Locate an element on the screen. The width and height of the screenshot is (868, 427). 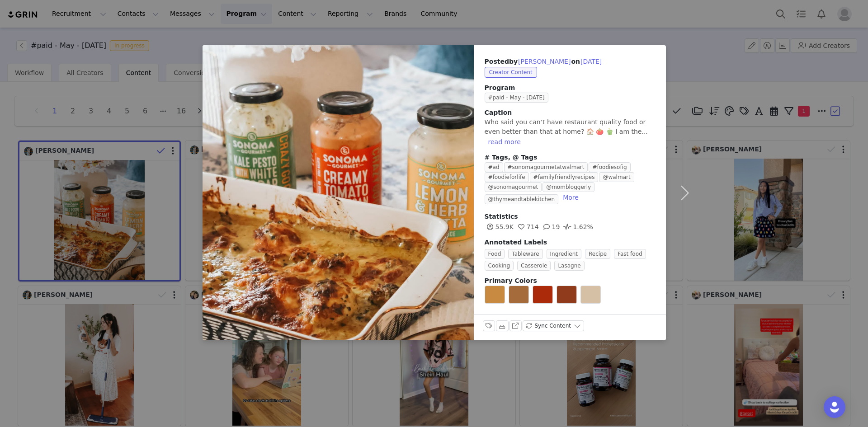
span: Fast food is located at coordinates (630, 254).